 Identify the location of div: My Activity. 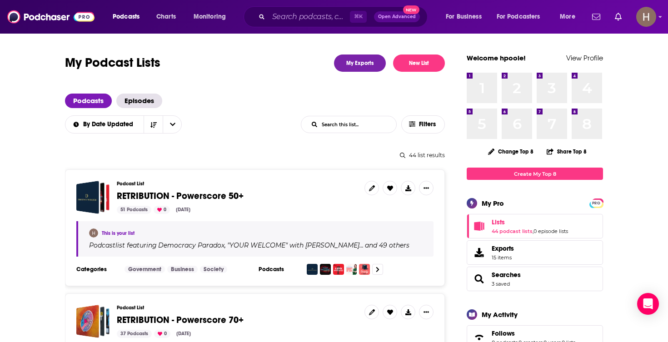
(500, 315).